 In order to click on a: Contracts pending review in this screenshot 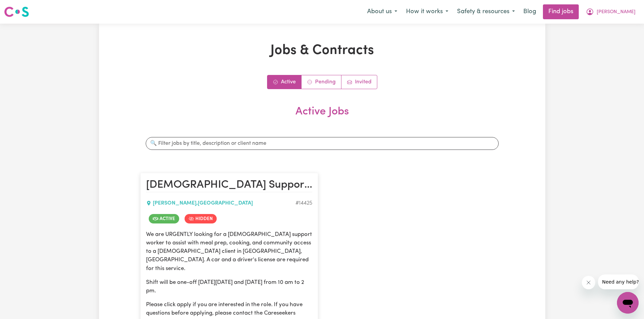, I will do `click(321, 82)`.